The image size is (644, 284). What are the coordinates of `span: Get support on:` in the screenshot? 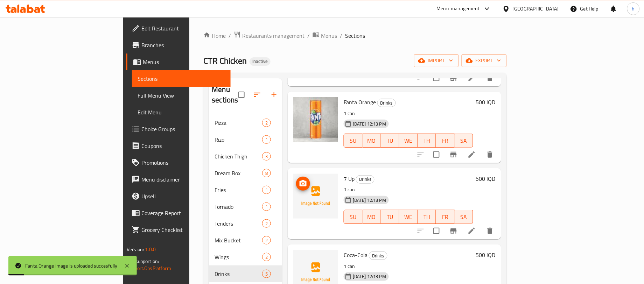 It's located at (143, 261).